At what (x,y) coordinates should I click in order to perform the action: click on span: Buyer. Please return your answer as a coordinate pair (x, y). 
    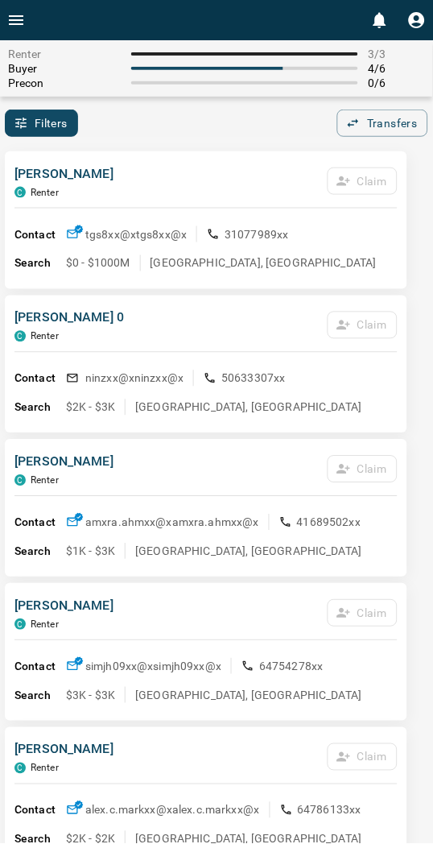
    Looking at the image, I should click on (64, 68).